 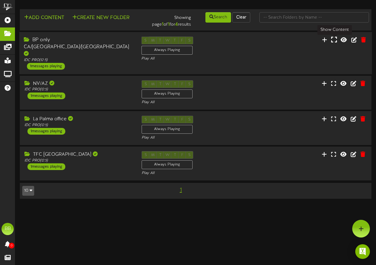 What do you see at coordinates (363, 252) in the screenshot?
I see `div: Open Intercom Messenger` at bounding box center [363, 252].